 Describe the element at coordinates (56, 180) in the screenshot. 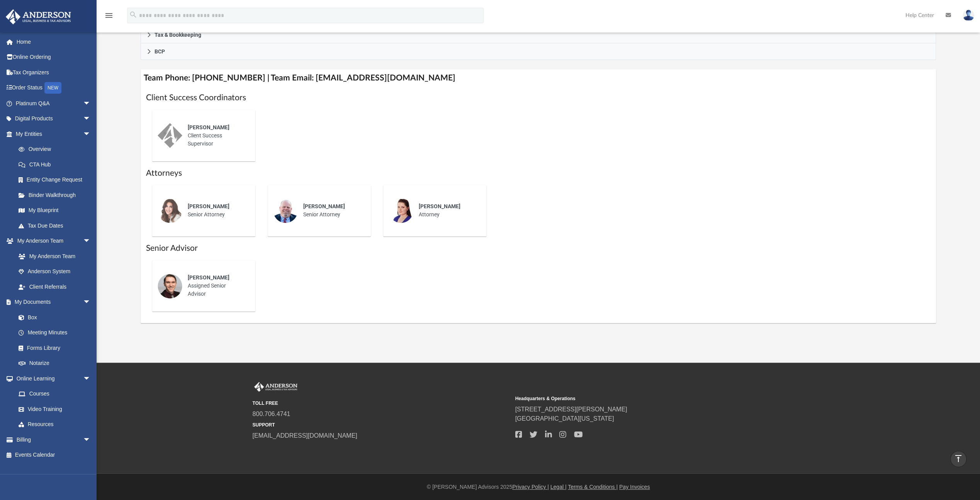

I see `a: Entity Change Request` at that location.